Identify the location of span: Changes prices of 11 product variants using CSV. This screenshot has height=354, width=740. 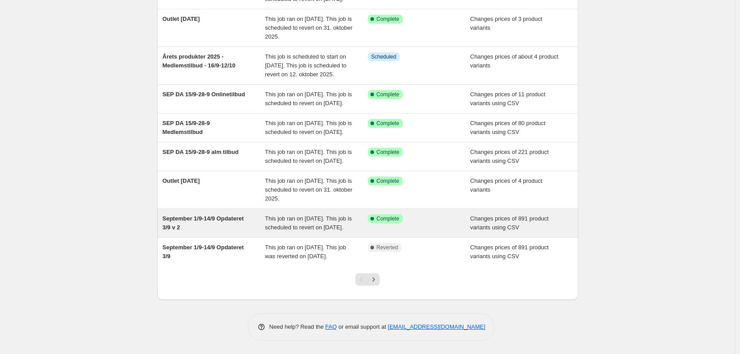
(508, 98).